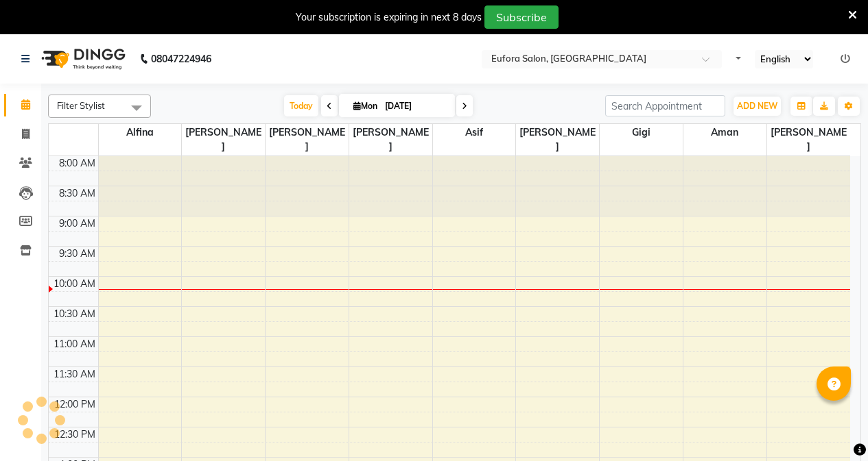  What do you see at coordinates (77, 193) in the screenshot?
I see `div: 8:30 AM` at bounding box center [77, 193].